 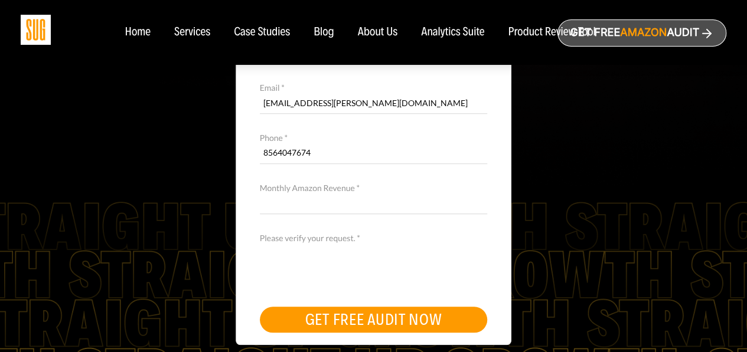 I want to click on label: Email *, so click(x=374, y=88).